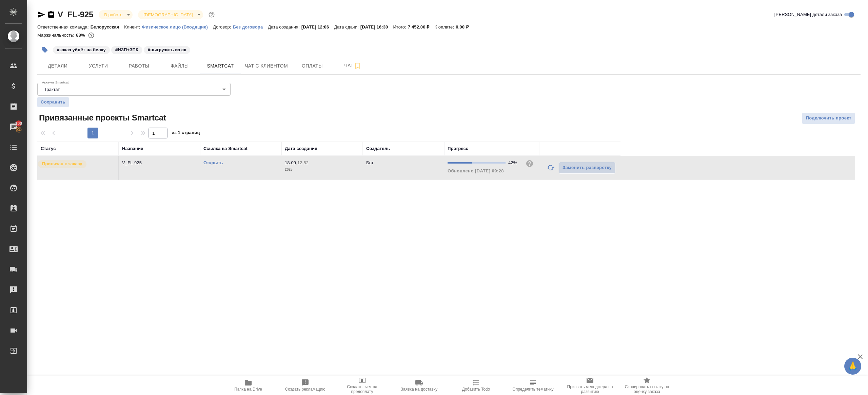 The image size is (868, 395). I want to click on a: V_FL-925, so click(76, 14).